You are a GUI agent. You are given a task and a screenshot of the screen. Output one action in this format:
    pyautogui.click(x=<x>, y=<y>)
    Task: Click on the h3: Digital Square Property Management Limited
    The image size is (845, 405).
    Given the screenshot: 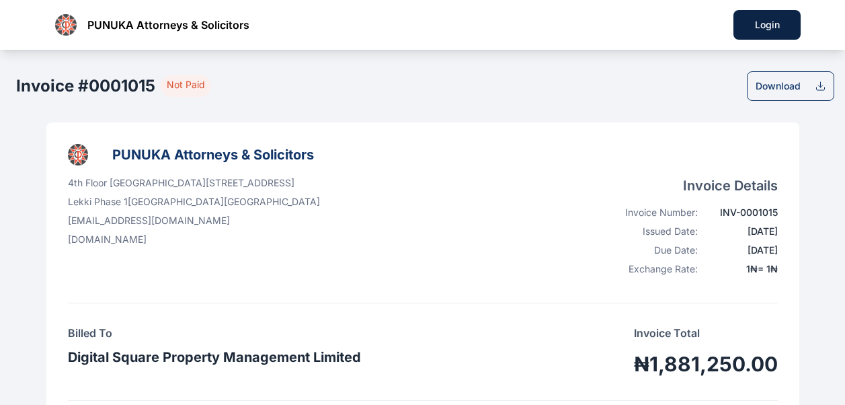 What is the action you would take?
    pyautogui.click(x=214, y=357)
    